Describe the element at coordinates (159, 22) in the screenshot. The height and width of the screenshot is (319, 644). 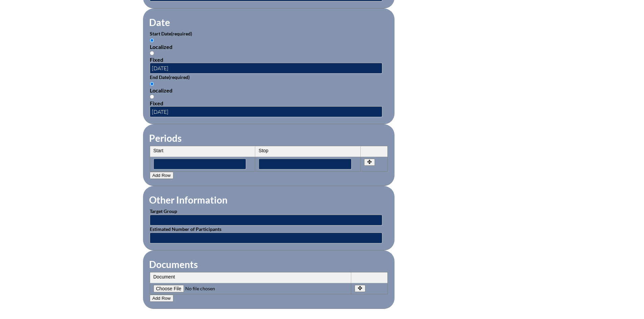
I see `legend: Date` at that location.